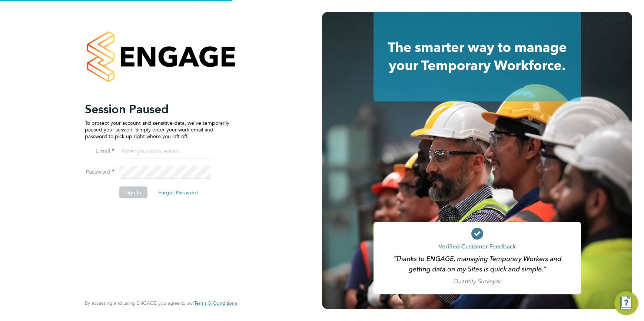 Image resolution: width=644 pixels, height=321 pixels. What do you see at coordinates (100, 172) in the screenshot?
I see `label: Password` at bounding box center [100, 172].